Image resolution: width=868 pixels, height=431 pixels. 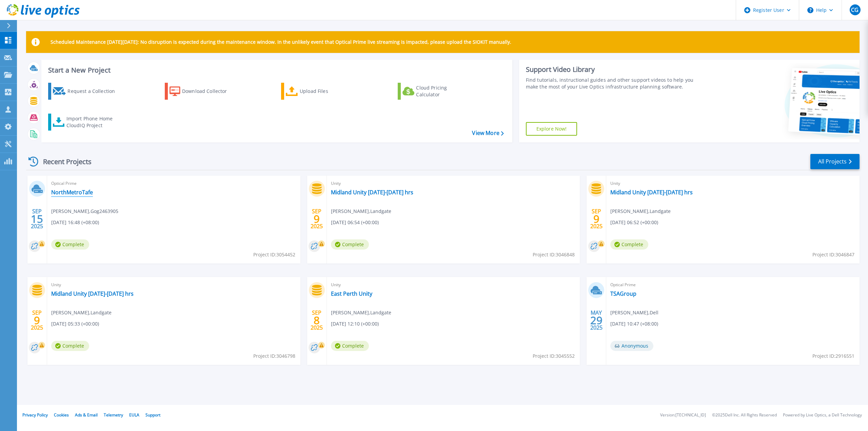 I want to click on a: TSAGroup, so click(x=623, y=294).